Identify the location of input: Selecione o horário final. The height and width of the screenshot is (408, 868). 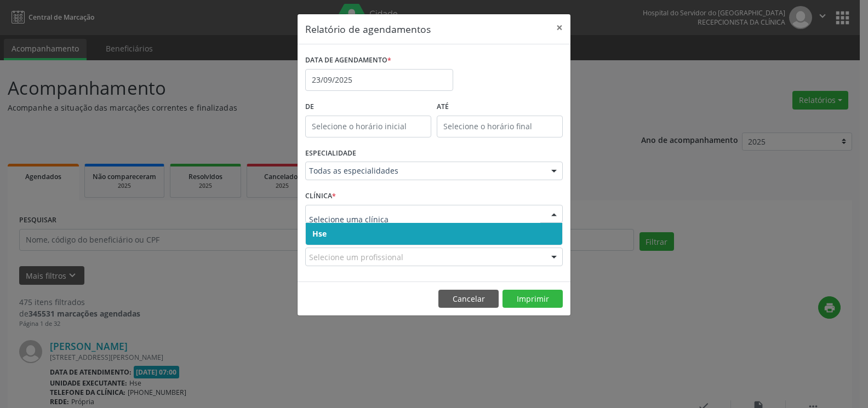
(499, 127).